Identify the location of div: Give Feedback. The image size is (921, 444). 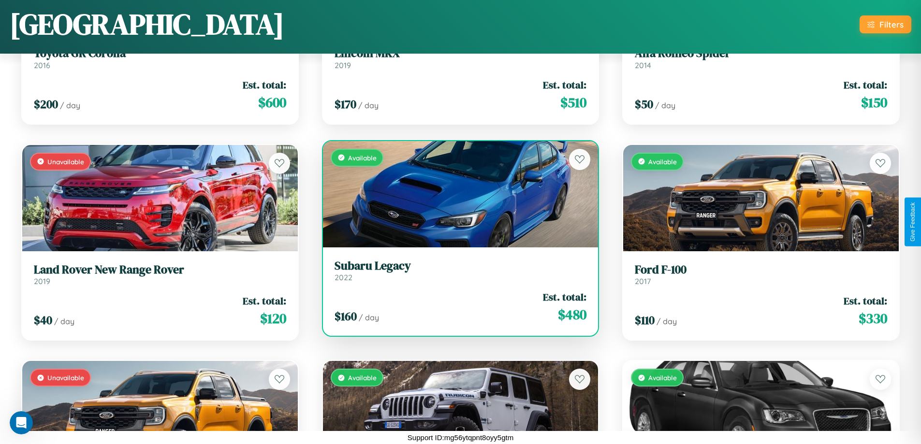
(913, 222).